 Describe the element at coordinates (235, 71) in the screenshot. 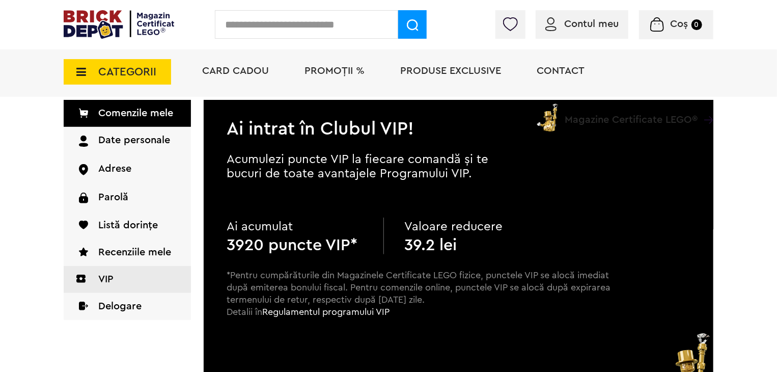

I see `span: Card Cadou` at that location.